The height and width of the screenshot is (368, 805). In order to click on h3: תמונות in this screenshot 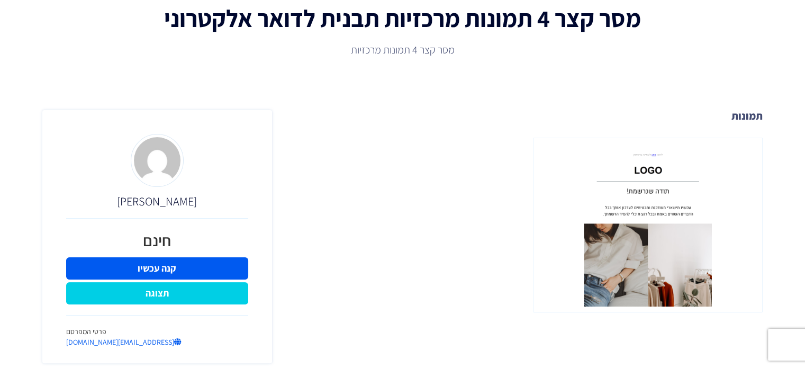, I will do `click(525, 116)`.